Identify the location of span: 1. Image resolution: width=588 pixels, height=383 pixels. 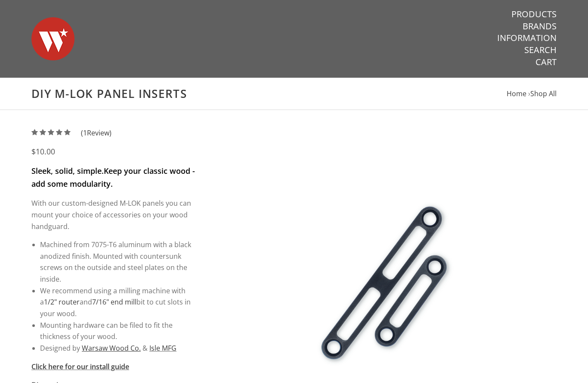
(85, 133).